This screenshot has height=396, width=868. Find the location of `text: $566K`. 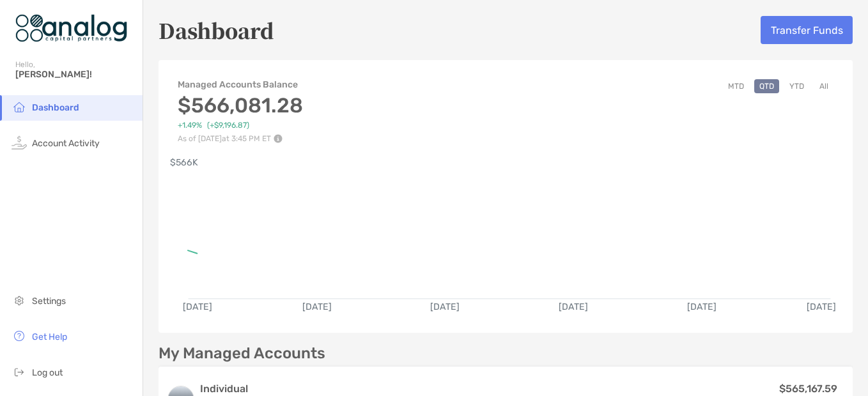

text: $566K is located at coordinates (184, 162).